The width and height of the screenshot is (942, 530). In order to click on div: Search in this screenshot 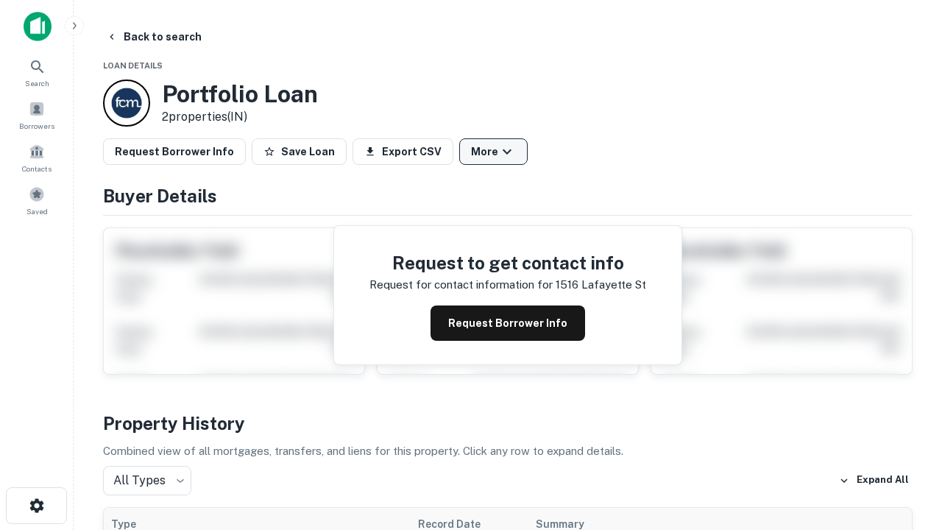, I will do `click(37, 72)`.